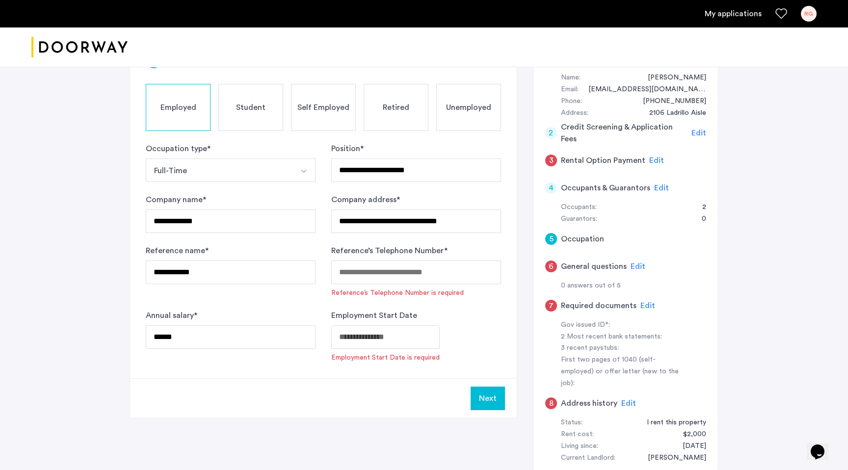 Image resolution: width=848 pixels, height=470 pixels. I want to click on label: Occupation type *, so click(178, 149).